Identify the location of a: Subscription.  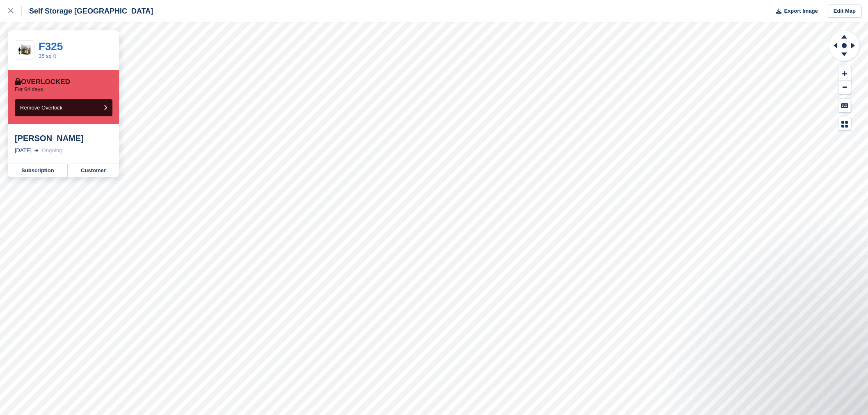
(38, 170).